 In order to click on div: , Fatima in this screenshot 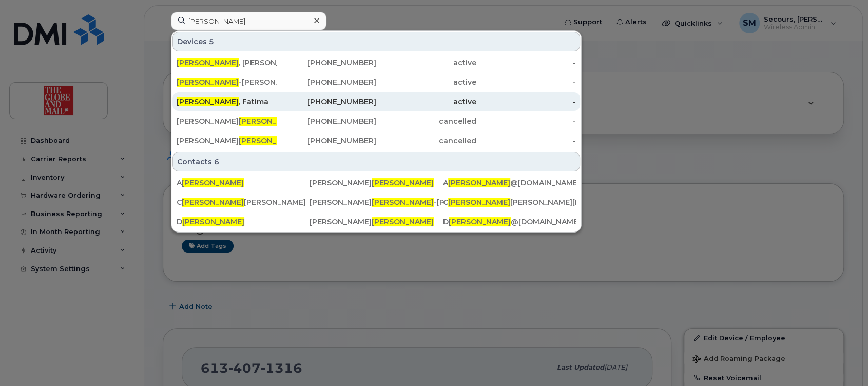, I will do `click(226, 102)`.